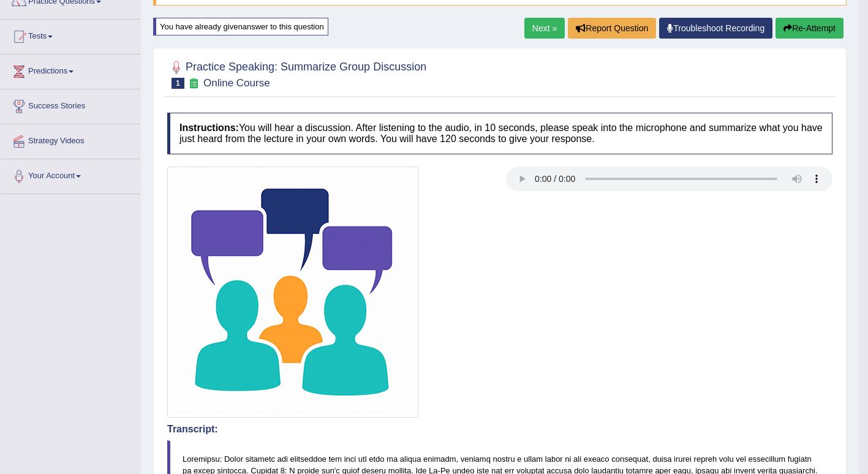 The image size is (868, 474). What do you see at coordinates (194, 84) in the screenshot?
I see `small: Exam occurring question` at bounding box center [194, 84].